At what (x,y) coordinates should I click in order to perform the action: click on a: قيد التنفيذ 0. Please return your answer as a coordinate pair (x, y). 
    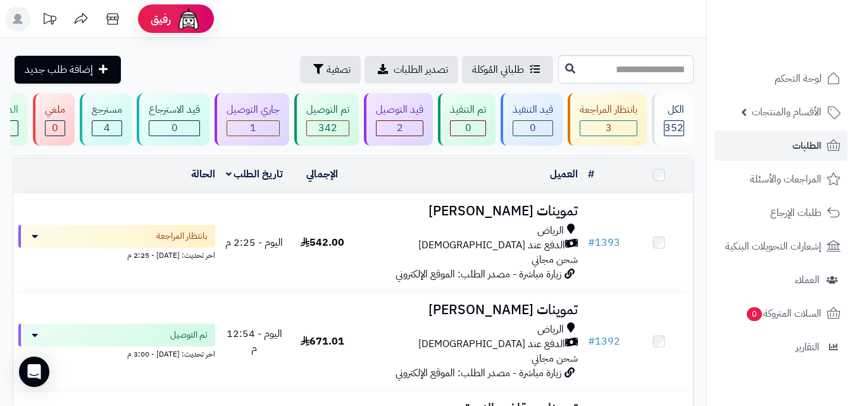
    Looking at the image, I should click on (532, 119).